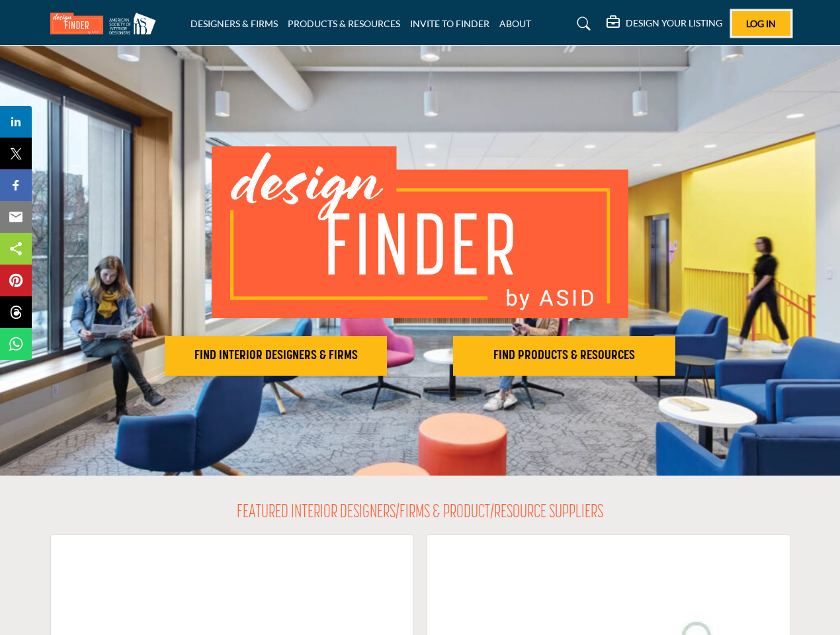  Describe the element at coordinates (275, 356) in the screenshot. I see `button: FIND INTERIOR DESIGNERS & FIRMS` at that location.